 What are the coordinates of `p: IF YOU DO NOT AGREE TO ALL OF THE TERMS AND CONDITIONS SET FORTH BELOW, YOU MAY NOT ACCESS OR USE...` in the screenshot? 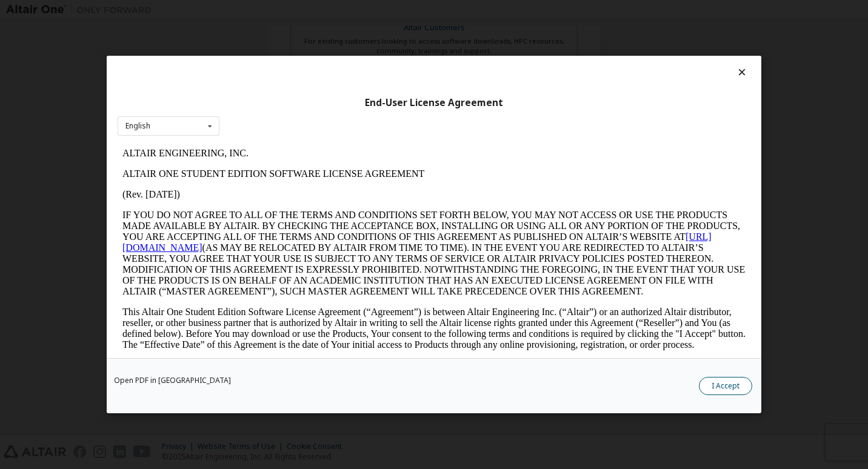 It's located at (316, 110).